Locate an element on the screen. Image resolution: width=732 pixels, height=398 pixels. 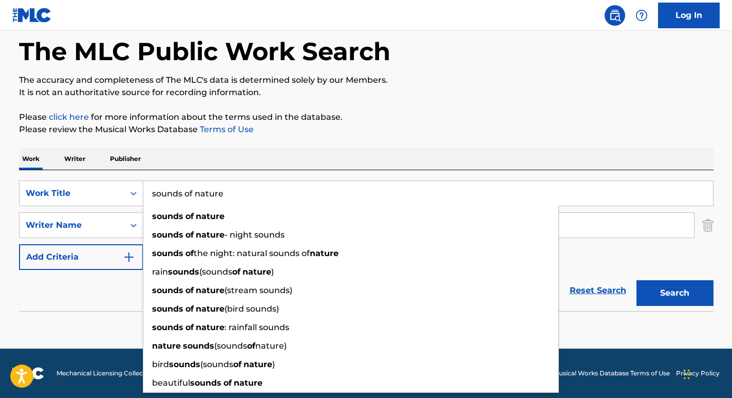
span: beautiful is located at coordinates (171, 382).